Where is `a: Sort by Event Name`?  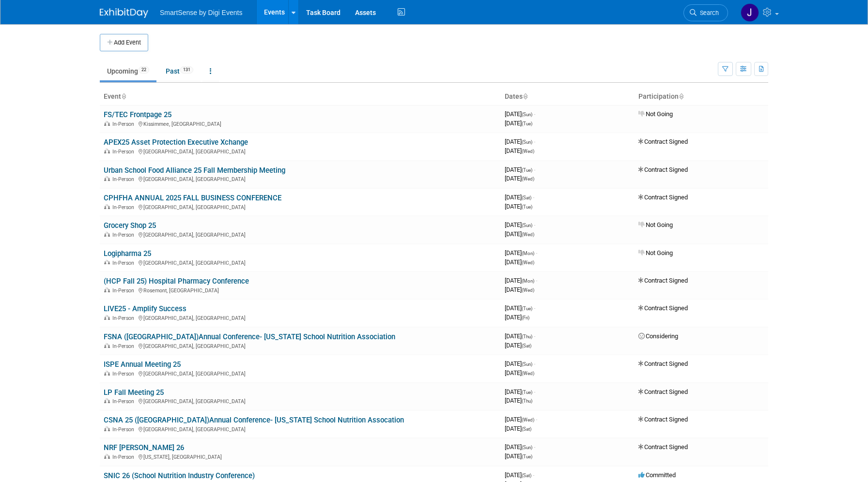
a: Sort by Event Name is located at coordinates (123, 97).